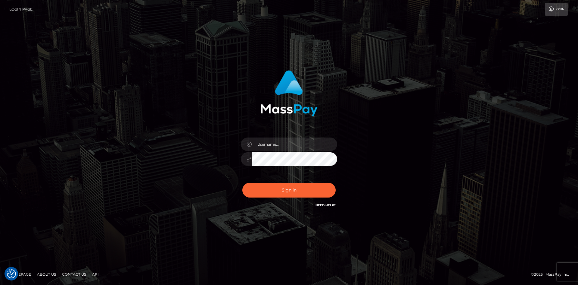  Describe the element at coordinates (557, 9) in the screenshot. I see `a: Login` at that location.